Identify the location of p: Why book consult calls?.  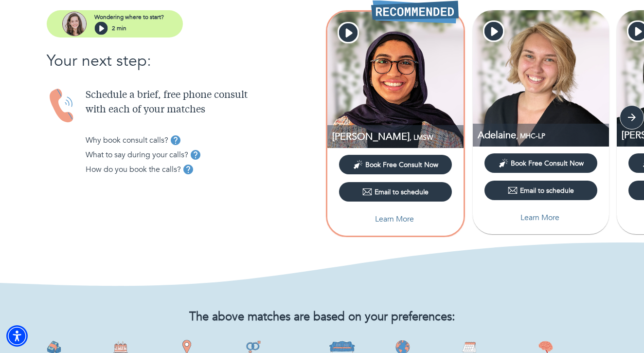
(127, 141).